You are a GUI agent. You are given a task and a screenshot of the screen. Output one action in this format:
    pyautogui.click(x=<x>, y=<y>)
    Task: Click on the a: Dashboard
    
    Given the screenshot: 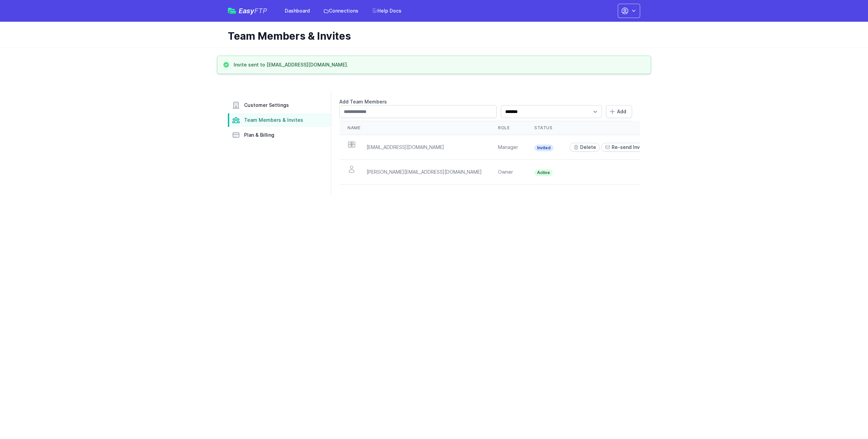 What is the action you would take?
    pyautogui.click(x=297, y=11)
    